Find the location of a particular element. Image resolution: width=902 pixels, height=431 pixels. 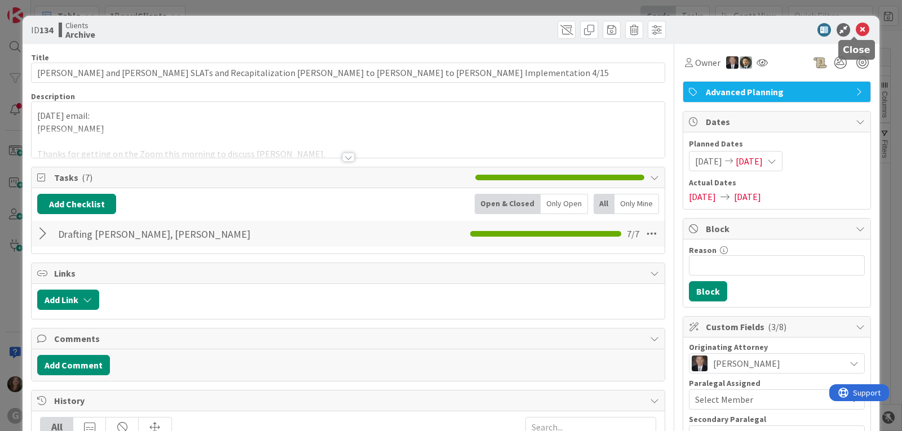

button: Block is located at coordinates (708, 292).